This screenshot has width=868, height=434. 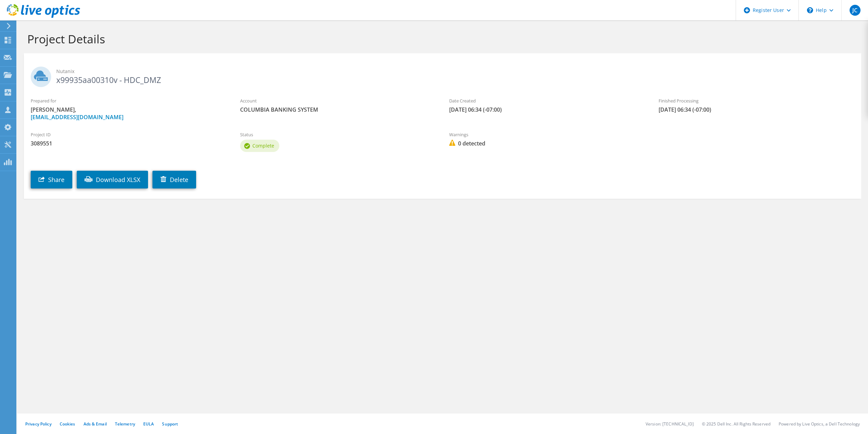 What do you see at coordinates (820, 423) in the screenshot?
I see `li: Powered by Live Optics, a Dell Technology` at bounding box center [820, 423].